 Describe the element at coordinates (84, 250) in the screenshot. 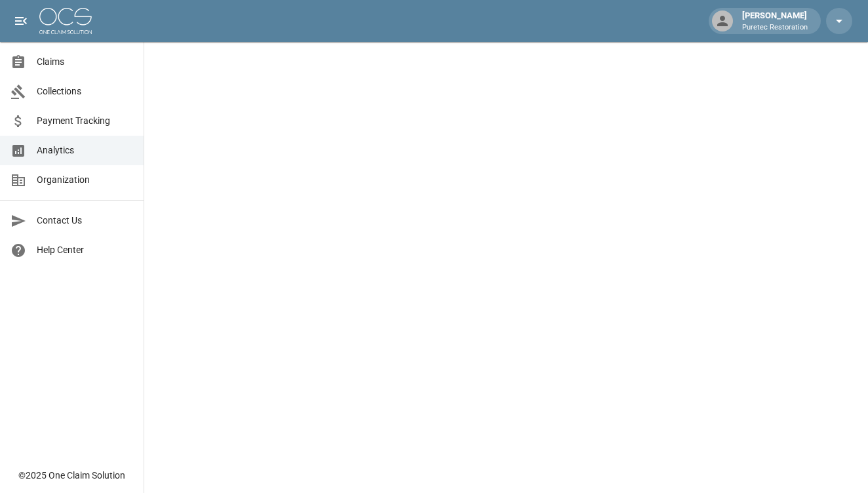

I see `span: Help Center` at that location.